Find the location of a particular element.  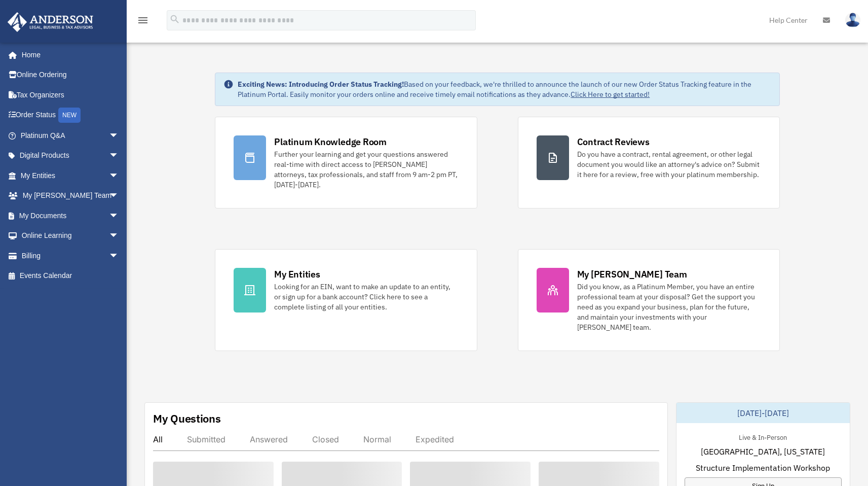

div: Contract Reviews is located at coordinates (613, 141).